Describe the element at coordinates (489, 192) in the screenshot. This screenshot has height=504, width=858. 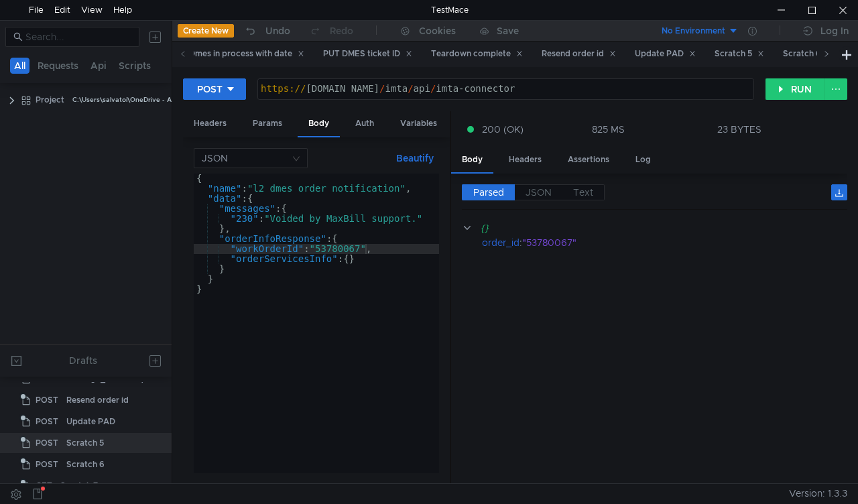
I see `span: Parsed` at that location.